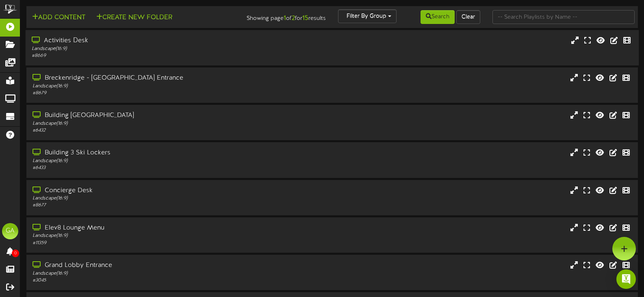 This screenshot has height=297, width=644. I want to click on div: # 11359, so click(154, 243).